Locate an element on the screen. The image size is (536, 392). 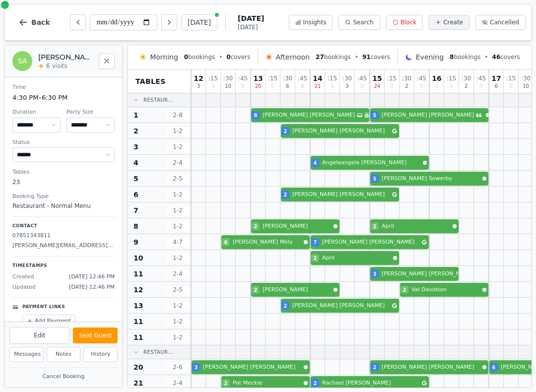
dt: Booking Type is located at coordinates (64, 196).